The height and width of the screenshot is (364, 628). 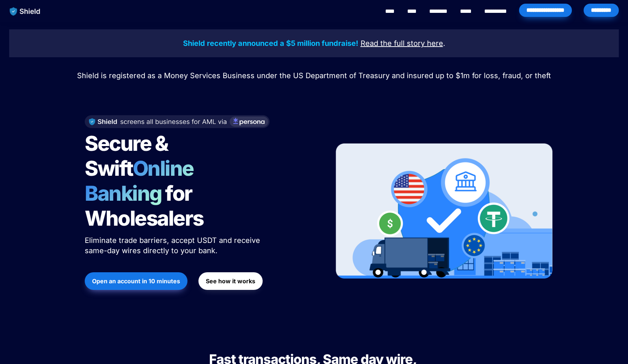 I want to click on strong: Open an account in 10 minutes, so click(x=136, y=281).